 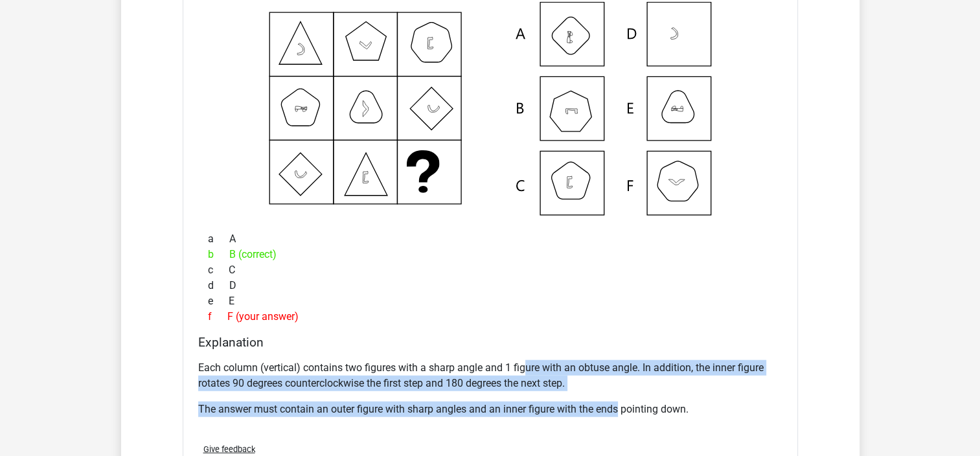 I want to click on span: d, so click(x=218, y=285).